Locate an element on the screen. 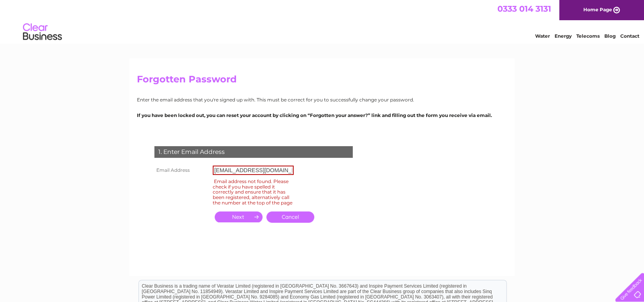 The image size is (644, 302). a: Contact is located at coordinates (629, 36).